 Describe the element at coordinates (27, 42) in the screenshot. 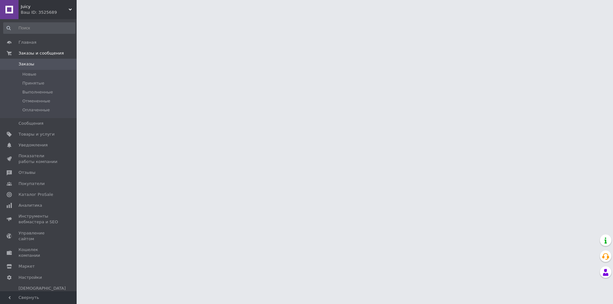

I see `span: Главная` at that location.